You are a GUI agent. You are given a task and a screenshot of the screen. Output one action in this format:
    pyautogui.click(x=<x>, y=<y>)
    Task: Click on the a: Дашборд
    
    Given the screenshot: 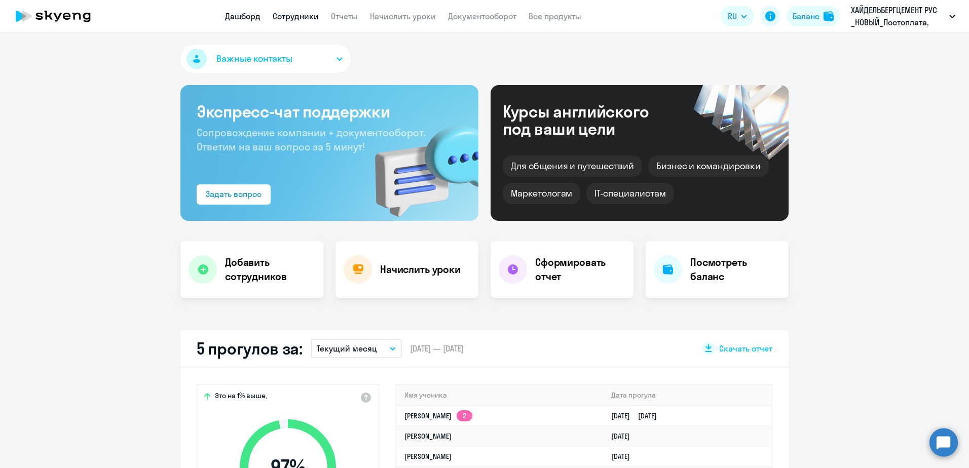 What is the action you would take?
    pyautogui.click(x=243, y=16)
    